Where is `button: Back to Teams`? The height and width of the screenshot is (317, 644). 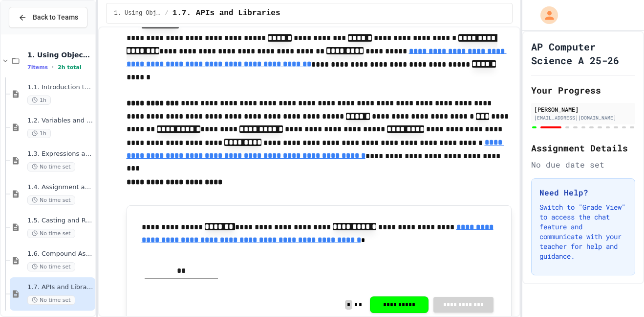
button: Back to Teams is located at coordinates (48, 17).